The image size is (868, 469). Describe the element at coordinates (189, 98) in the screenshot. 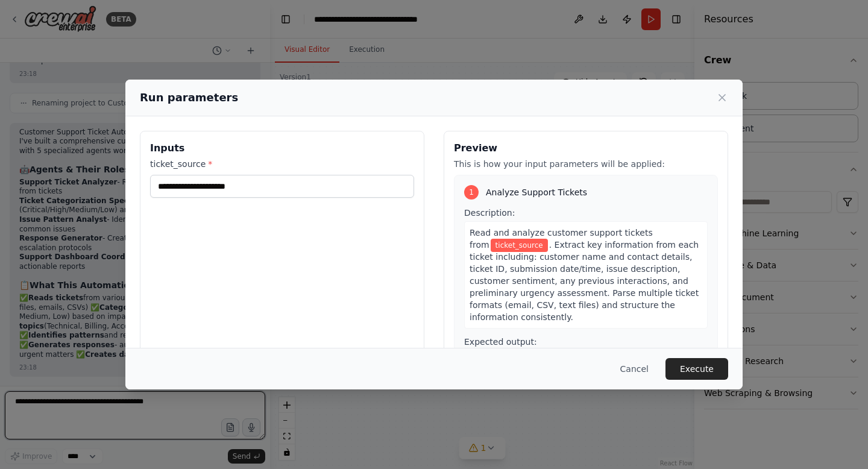

I see `h2: Run parameters` at that location.